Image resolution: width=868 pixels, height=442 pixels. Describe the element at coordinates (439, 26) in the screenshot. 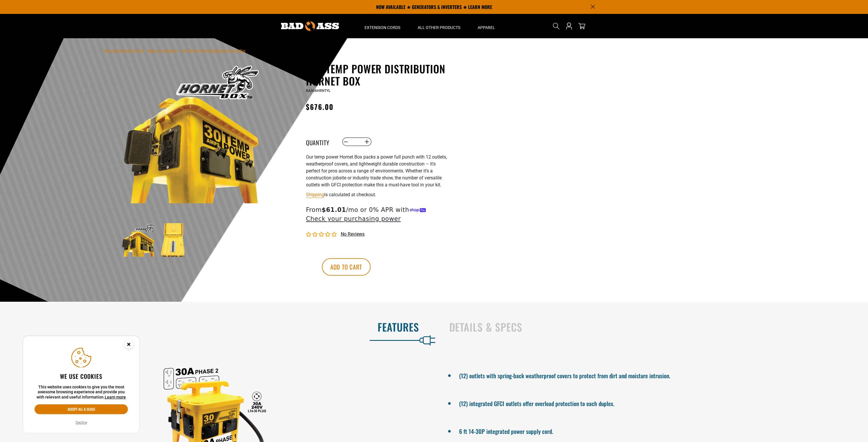

I see `summary: All Other Products` at that location.